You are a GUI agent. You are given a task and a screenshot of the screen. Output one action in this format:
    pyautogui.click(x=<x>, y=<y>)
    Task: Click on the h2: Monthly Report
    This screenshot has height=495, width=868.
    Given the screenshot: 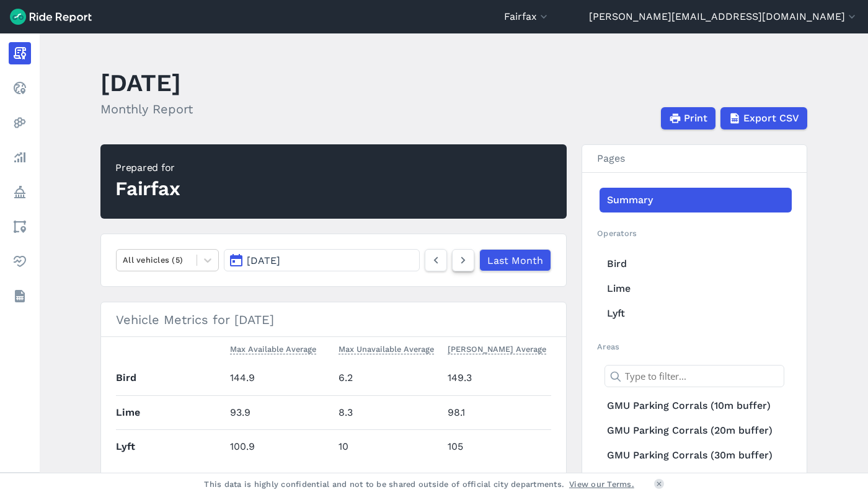 What is the action you would take?
    pyautogui.click(x=146, y=109)
    